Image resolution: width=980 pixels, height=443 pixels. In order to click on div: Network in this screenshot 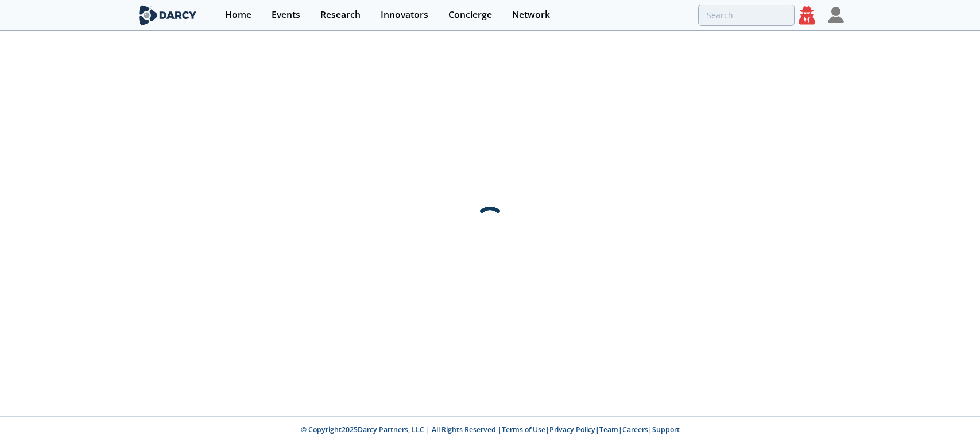, I will do `click(531, 15)`.